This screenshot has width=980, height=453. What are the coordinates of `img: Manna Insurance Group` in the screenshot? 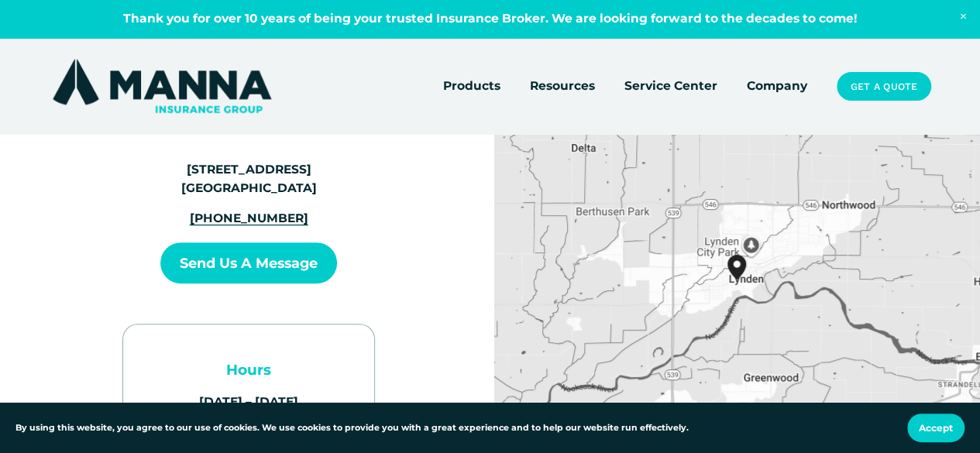 It's located at (161, 86).